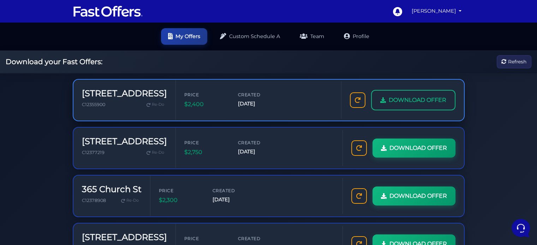  What do you see at coordinates (206, 105) in the screenshot?
I see `span: $2,400` at bounding box center [206, 105].